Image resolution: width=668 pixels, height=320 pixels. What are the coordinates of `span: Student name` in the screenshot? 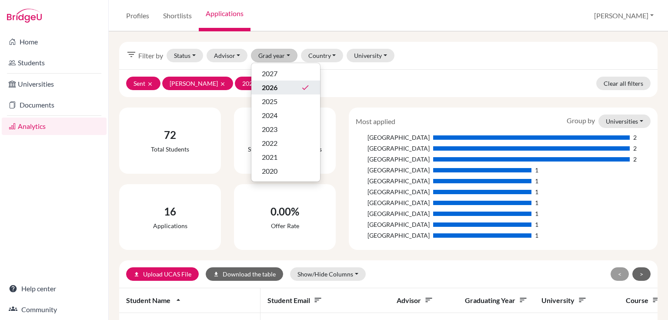 It's located at (154, 300).